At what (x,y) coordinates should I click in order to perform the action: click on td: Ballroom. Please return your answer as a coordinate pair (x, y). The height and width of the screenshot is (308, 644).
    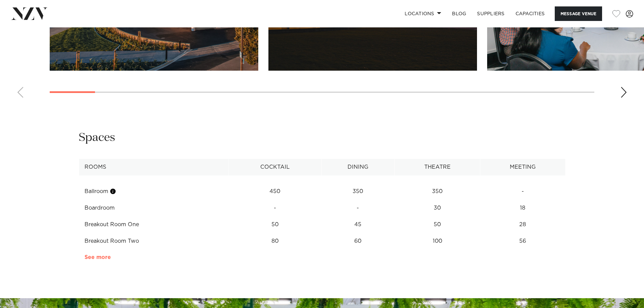
    Looking at the image, I should click on (154, 191).